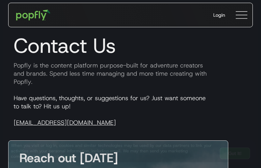  What do you see at coordinates (219, 15) in the screenshot?
I see `div: Login` at bounding box center [219, 15].